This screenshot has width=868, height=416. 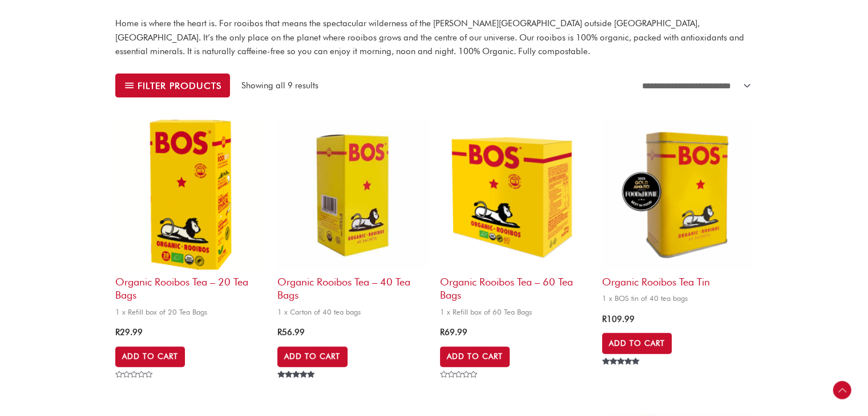 I want to click on span: Filter products, so click(x=179, y=85).